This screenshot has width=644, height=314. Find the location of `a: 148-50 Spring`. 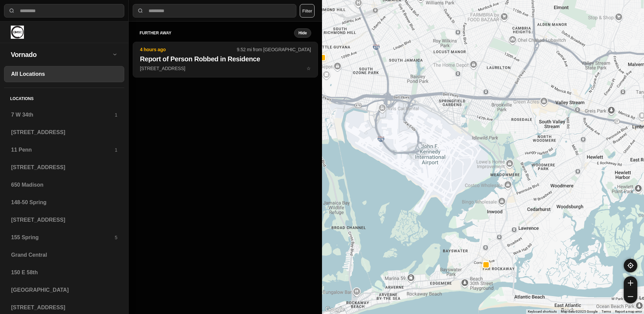

a: 148-50 Spring is located at coordinates (64, 202).